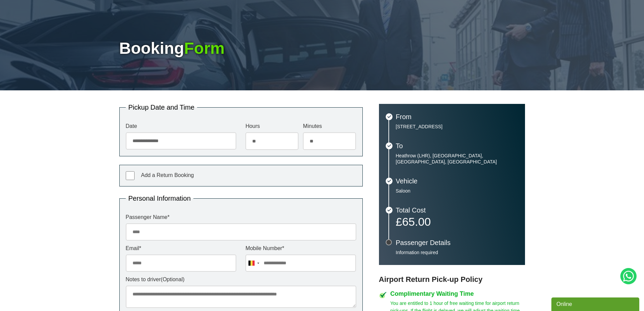  I want to click on label: Minutes, so click(329, 126).